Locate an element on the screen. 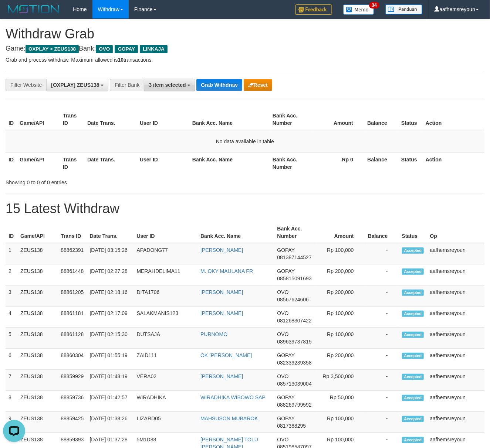  th: Status is located at coordinates (410, 163).